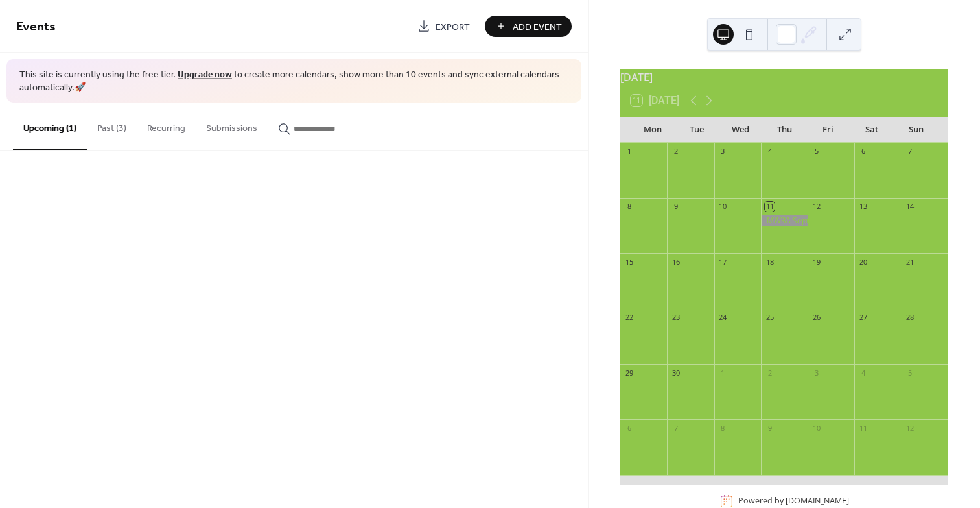 The height and width of the screenshot is (508, 980). Describe the element at coordinates (675, 372) in the screenshot. I see `div: 30` at that location.